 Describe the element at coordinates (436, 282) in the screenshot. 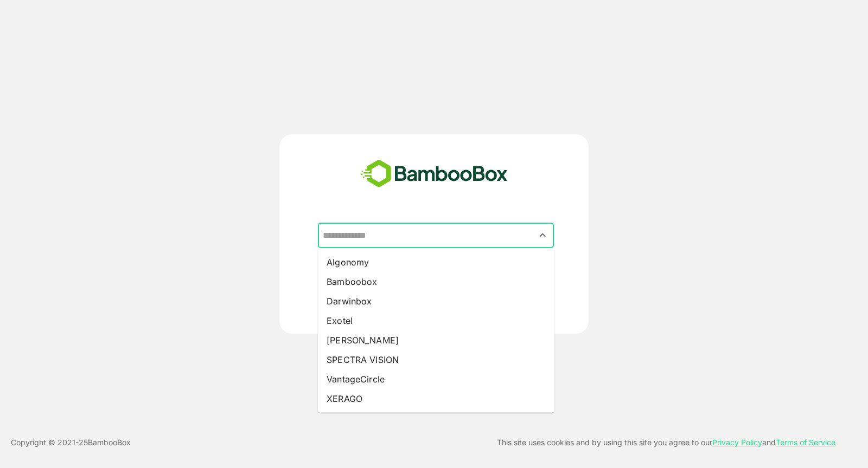

I see `li: Bamboobox` at that location.